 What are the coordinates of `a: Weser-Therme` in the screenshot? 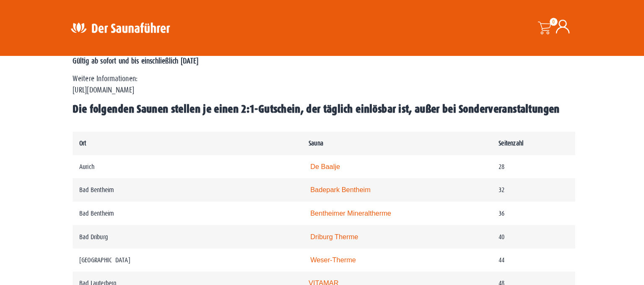 It's located at (331, 251).